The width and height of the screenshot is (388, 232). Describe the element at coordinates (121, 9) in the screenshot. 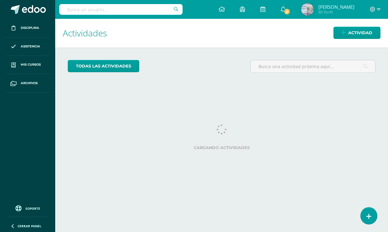

I see `input: Busca un usuario...` at that location.